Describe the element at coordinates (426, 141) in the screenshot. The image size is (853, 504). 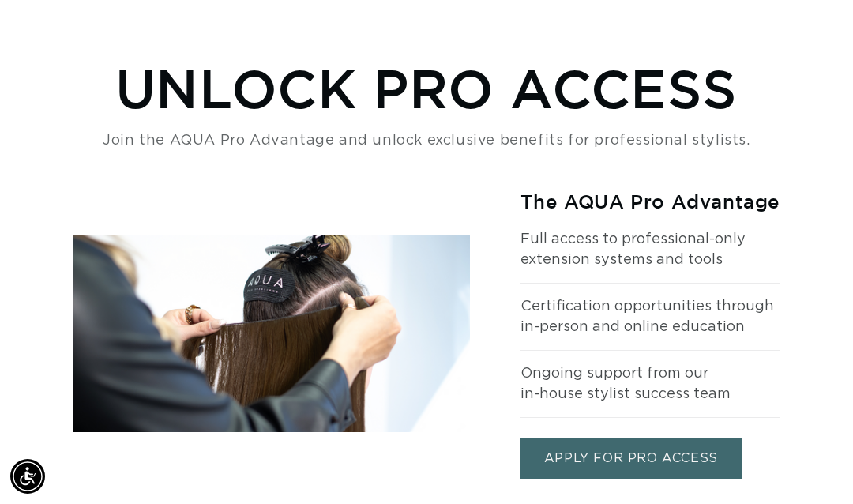
I see `p: Join the AQUA Pro Advantage and unlock exclusive benefits for professional stylists.` at that location.